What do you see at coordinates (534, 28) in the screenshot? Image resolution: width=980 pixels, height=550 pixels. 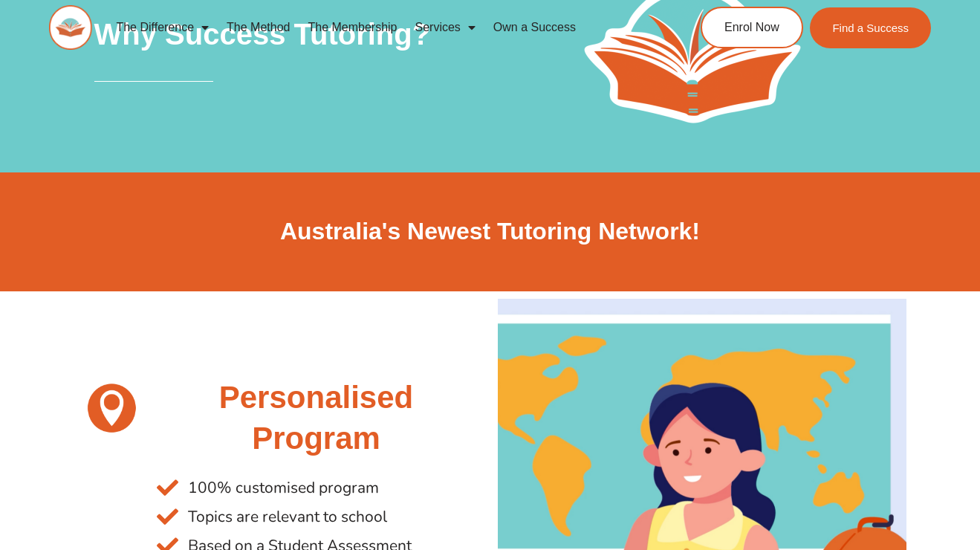 I see `a: Own a Success` at bounding box center [534, 28].